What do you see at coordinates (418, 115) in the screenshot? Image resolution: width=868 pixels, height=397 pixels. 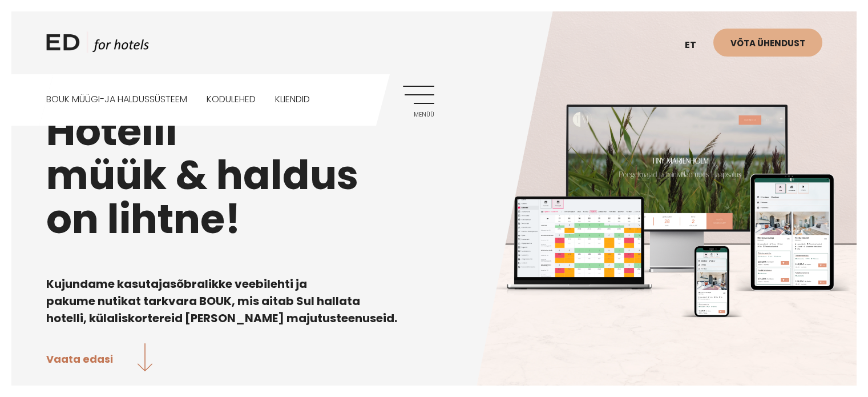 I see `span: Menüü` at bounding box center [418, 115].